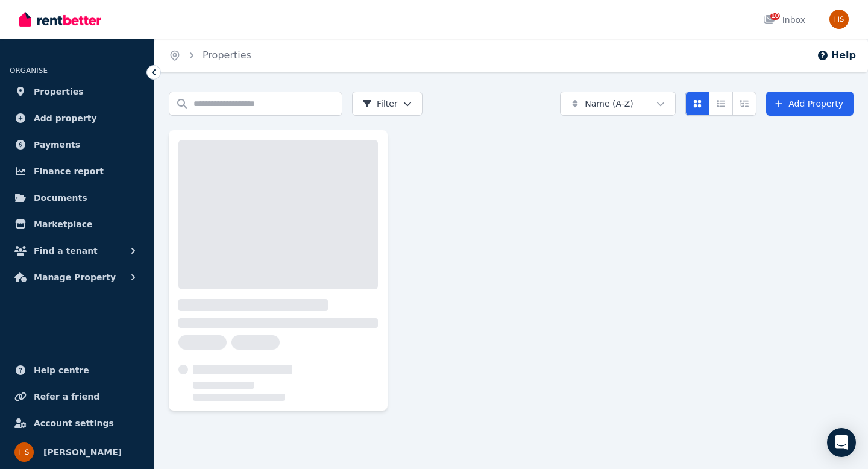  Describe the element at coordinates (66, 397) in the screenshot. I see `span: Refer a friend` at that location.